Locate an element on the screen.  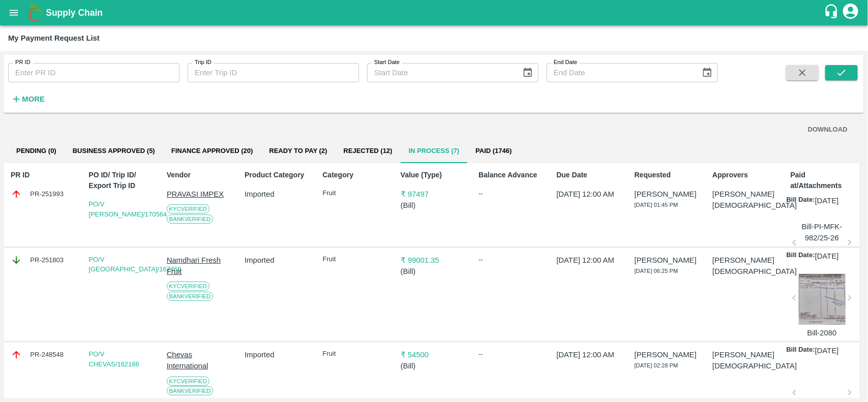
button: open drawer is located at coordinates (14, 12).